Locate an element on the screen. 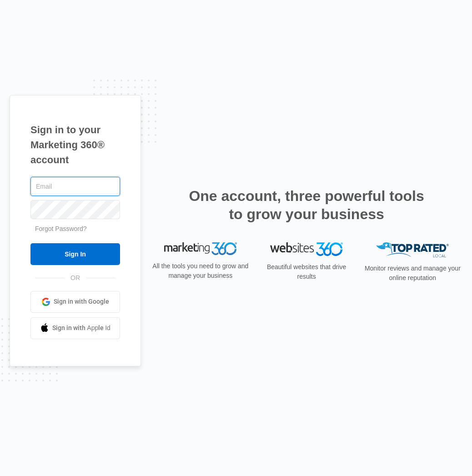 This screenshot has height=476, width=472. input: Email is located at coordinates (75, 187).